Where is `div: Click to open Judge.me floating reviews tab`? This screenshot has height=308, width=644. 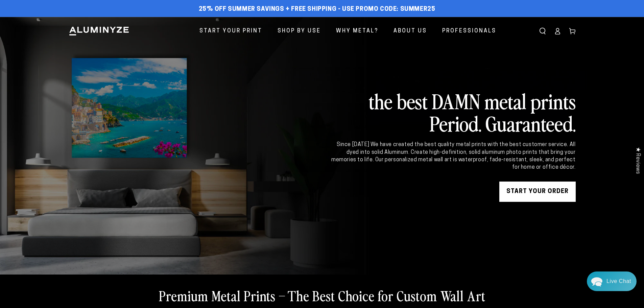 div: Click to open Judge.me floating reviews tab is located at coordinates (638, 160).